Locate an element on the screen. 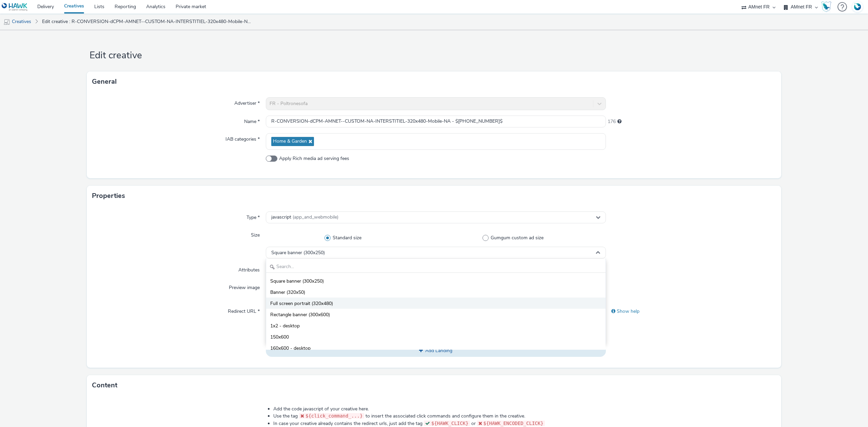  div: Hawk Academy is located at coordinates (826, 7).